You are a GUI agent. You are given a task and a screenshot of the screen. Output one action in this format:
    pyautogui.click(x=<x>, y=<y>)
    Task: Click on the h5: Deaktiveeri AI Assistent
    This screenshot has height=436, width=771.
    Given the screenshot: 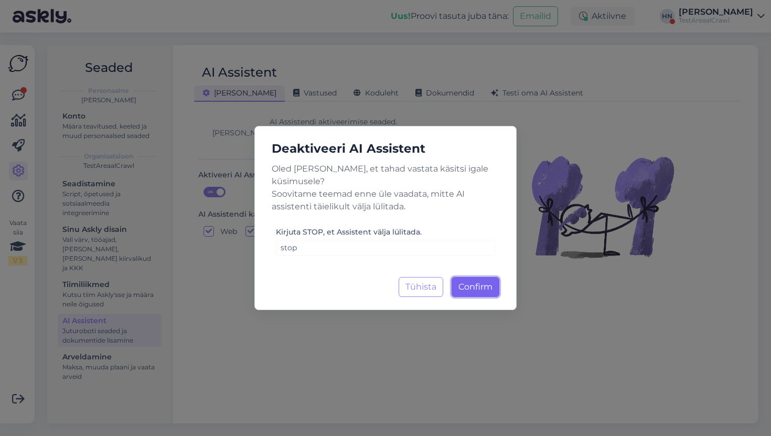 What is the action you would take?
    pyautogui.click(x=386, y=149)
    